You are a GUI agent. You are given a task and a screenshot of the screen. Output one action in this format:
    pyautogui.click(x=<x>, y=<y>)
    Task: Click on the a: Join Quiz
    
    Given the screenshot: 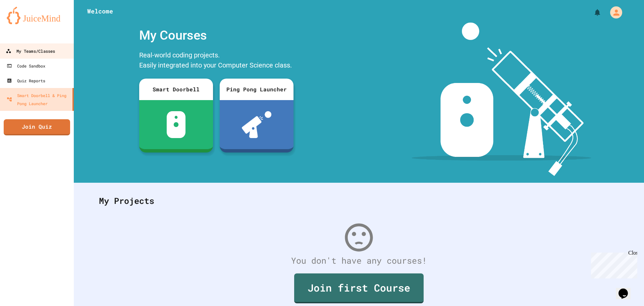 What is the action you would take?
    pyautogui.click(x=37, y=127)
    